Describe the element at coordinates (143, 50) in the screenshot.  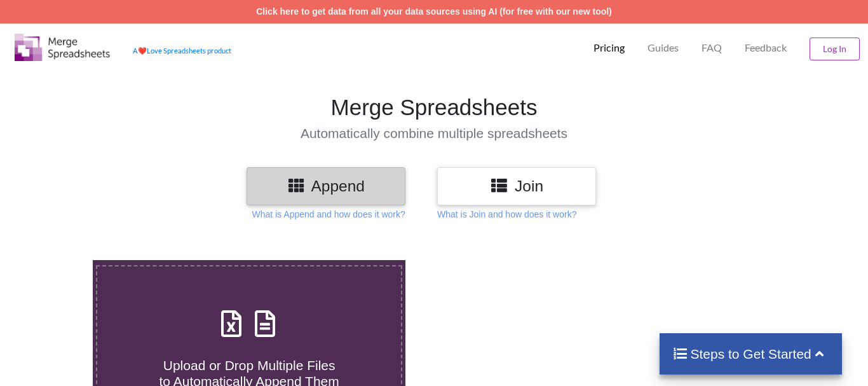
I see `span: heart` at that location.